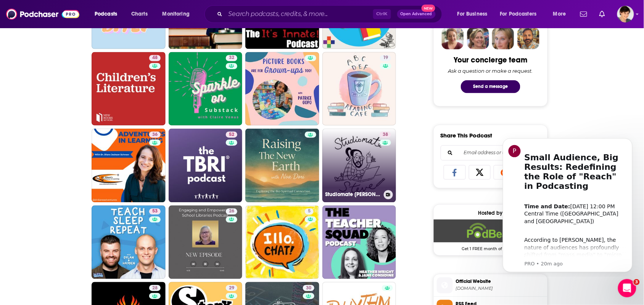 The height and width of the screenshot is (305, 644). I want to click on a: Share on Facebook, so click(454, 172).